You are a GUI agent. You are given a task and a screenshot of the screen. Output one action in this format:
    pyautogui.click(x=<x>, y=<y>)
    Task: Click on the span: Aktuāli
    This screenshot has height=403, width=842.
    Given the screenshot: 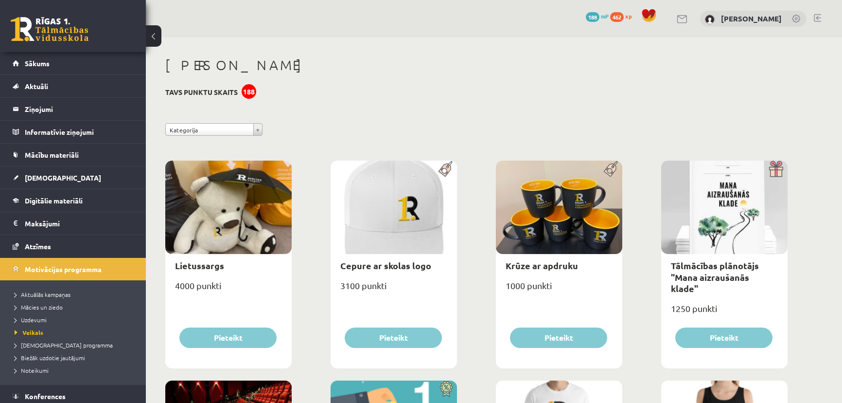 What is the action you would take?
    pyautogui.click(x=36, y=86)
    